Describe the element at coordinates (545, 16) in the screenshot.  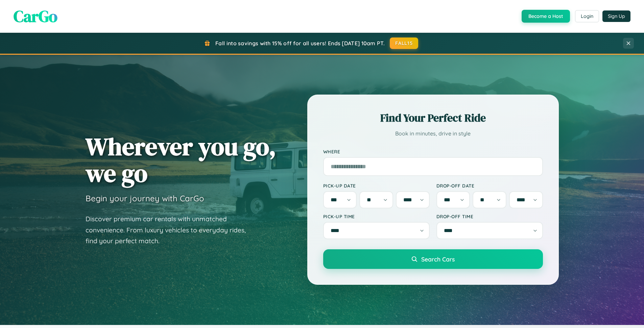
I see `button: Become a Host` at that location.